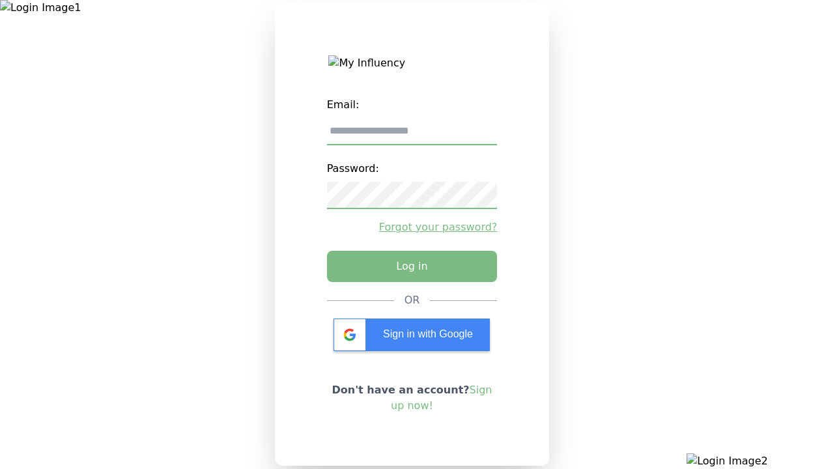 This screenshot has height=469, width=824. What do you see at coordinates (412, 169) in the screenshot?
I see `label: Password:` at bounding box center [412, 169].